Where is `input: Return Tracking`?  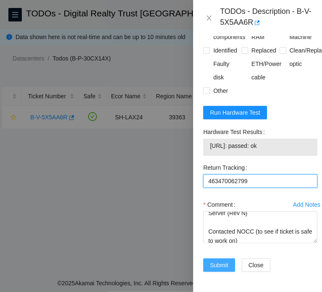
input: Return Tracking is located at coordinates (260, 181).